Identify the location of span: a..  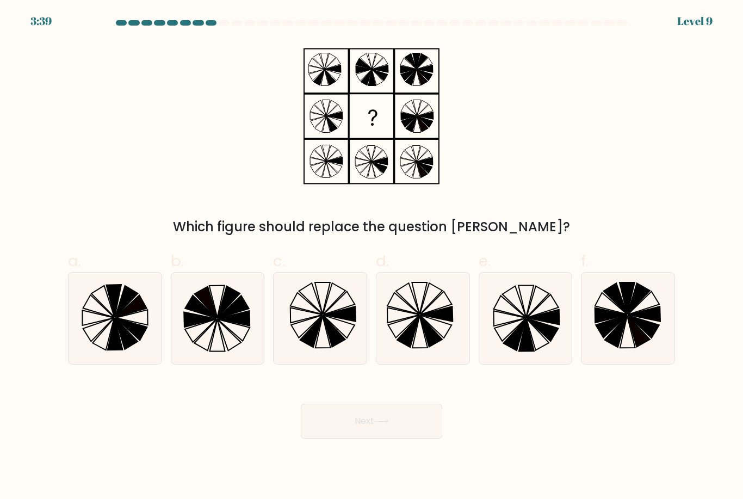
(75, 261).